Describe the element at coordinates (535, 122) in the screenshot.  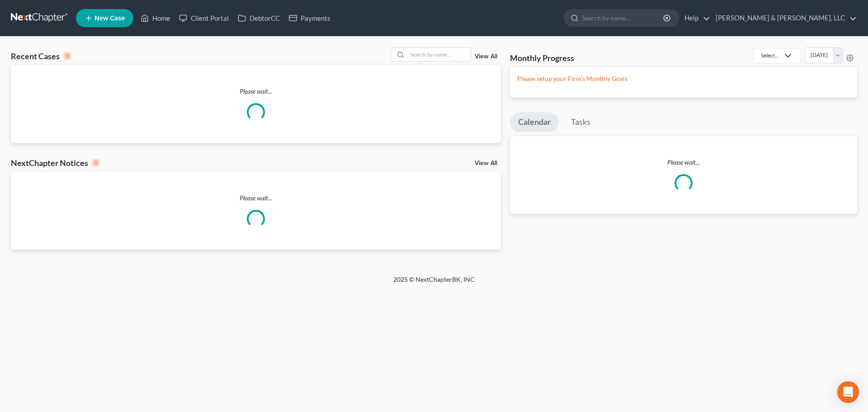
I see `a: Calendar` at that location.